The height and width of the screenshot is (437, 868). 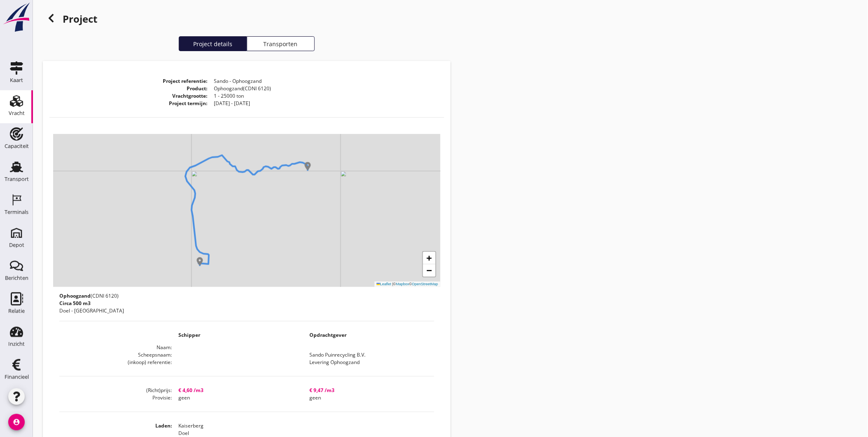 What do you see at coordinates (326, 96) in the screenshot?
I see `dd: 1 - 25000 ton` at bounding box center [326, 96].